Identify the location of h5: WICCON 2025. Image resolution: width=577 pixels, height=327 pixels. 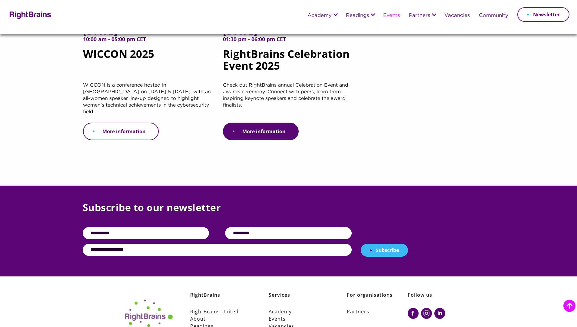
(148, 53).